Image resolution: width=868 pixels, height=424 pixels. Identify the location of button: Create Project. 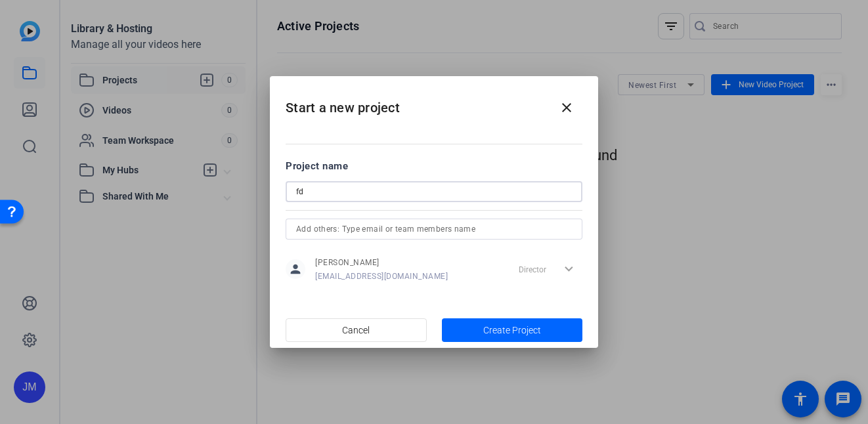
(512, 330).